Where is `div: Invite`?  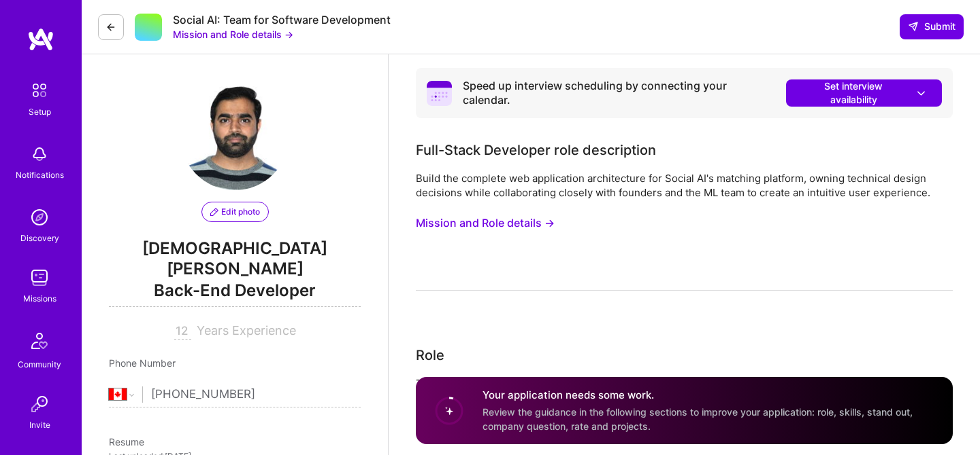
div: Invite is located at coordinates (40, 425).